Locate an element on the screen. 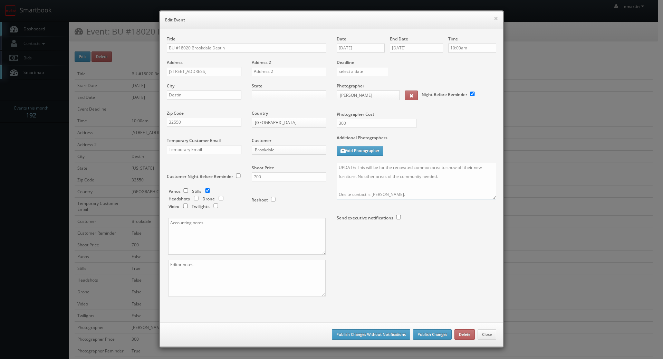 Image resolution: width=663 pixels, height=359 pixels. label: Video is located at coordinates (174, 206).